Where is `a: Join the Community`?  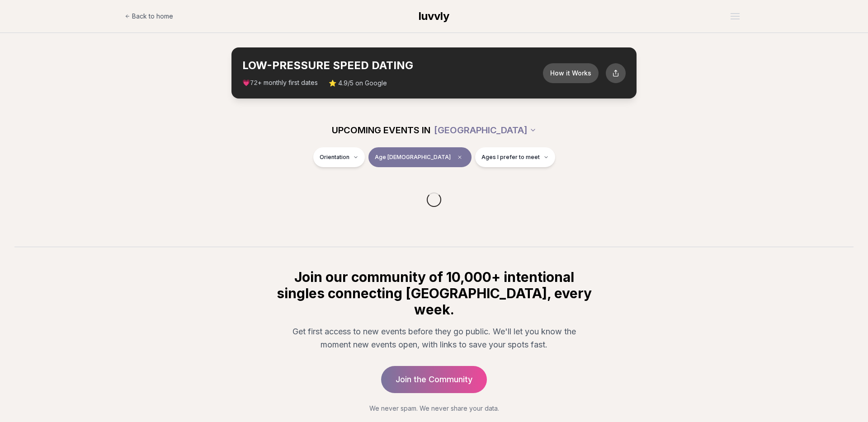 a: Join the Community is located at coordinates (434, 380).